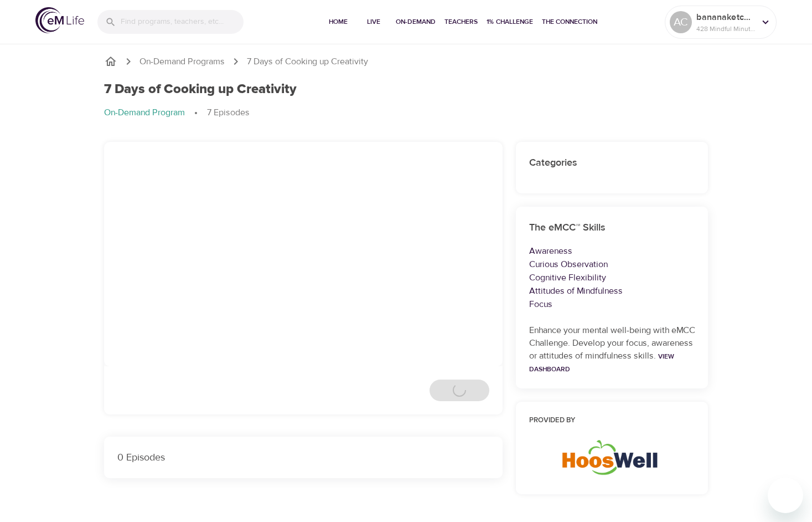  What do you see at coordinates (416, 22) in the screenshot?
I see `span: On-Demand` at bounding box center [416, 22].